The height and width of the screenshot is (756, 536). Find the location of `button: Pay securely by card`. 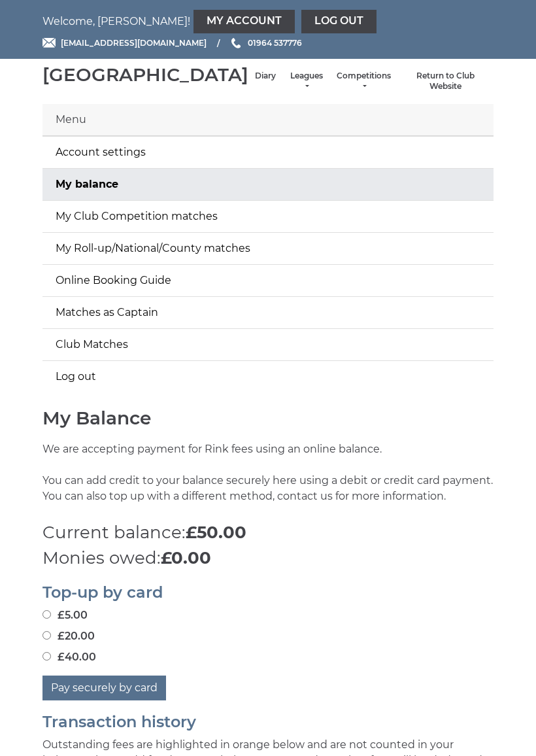

button: Pay securely by card is located at coordinates (104, 688).